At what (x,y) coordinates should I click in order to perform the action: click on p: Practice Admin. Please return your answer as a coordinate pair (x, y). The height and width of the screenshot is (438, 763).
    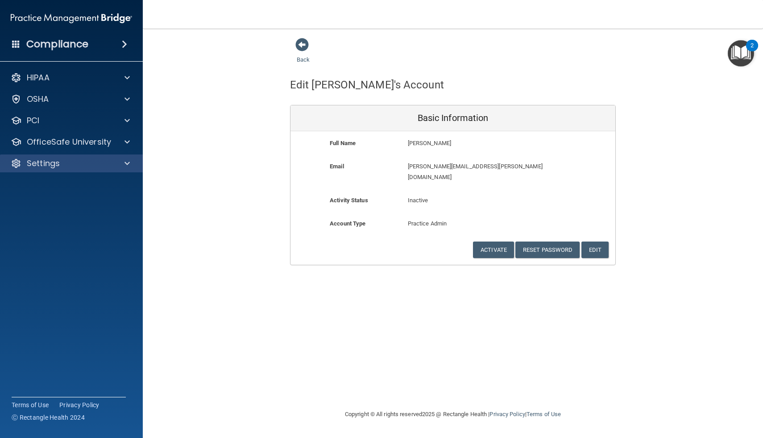
    Looking at the image, I should click on (453, 223).